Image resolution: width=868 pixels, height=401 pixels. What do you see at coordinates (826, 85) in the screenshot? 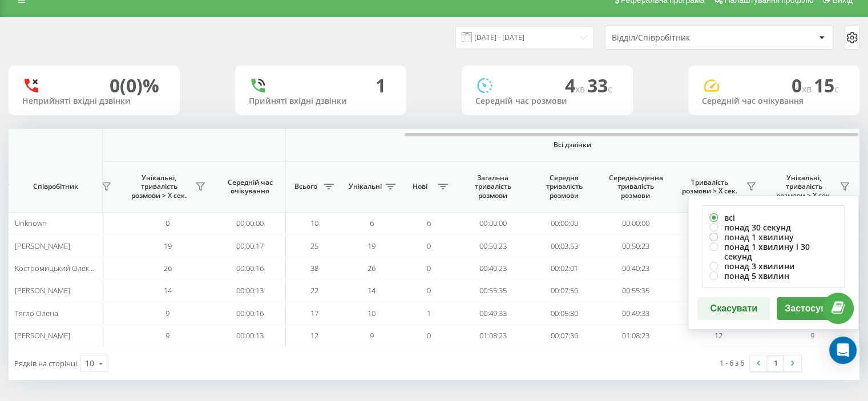
I see `span: 15` at bounding box center [826, 85].